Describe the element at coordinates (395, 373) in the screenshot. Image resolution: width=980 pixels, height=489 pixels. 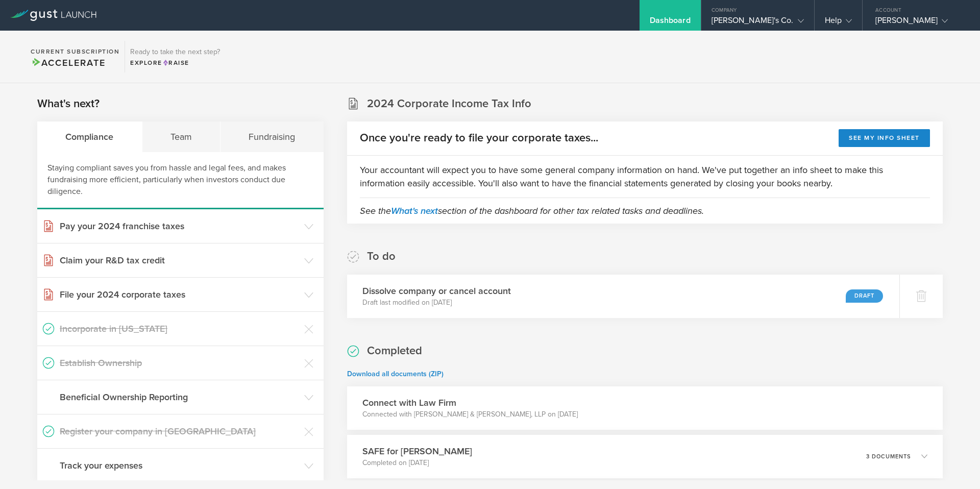
I see `a: Download all documents (ZIP)` at that location.